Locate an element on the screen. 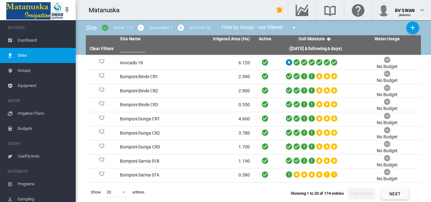 This screenshot has height=202, width=431. button: Add New Site, define start date is located at coordinates (412, 28).